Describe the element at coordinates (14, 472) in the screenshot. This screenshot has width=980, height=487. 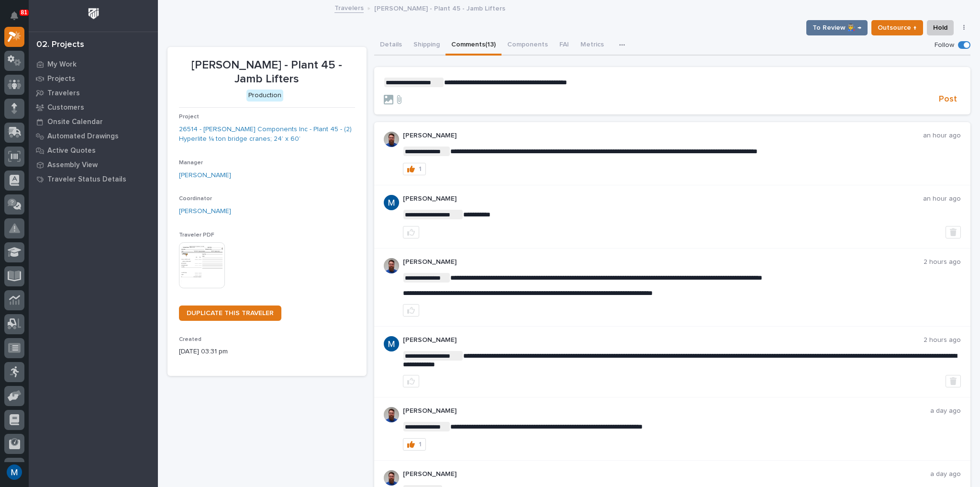
I see `button: users-avatar` at that location.